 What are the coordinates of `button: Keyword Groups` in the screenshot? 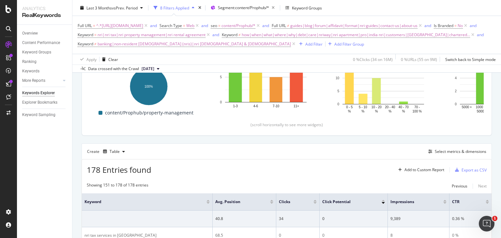 It's located at (304, 8).